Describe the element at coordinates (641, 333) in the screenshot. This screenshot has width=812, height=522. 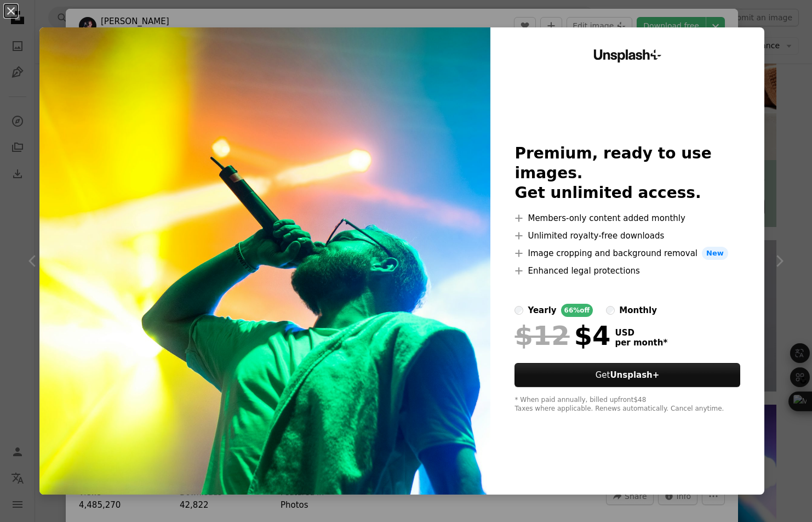
I see `span: USD` at that location.